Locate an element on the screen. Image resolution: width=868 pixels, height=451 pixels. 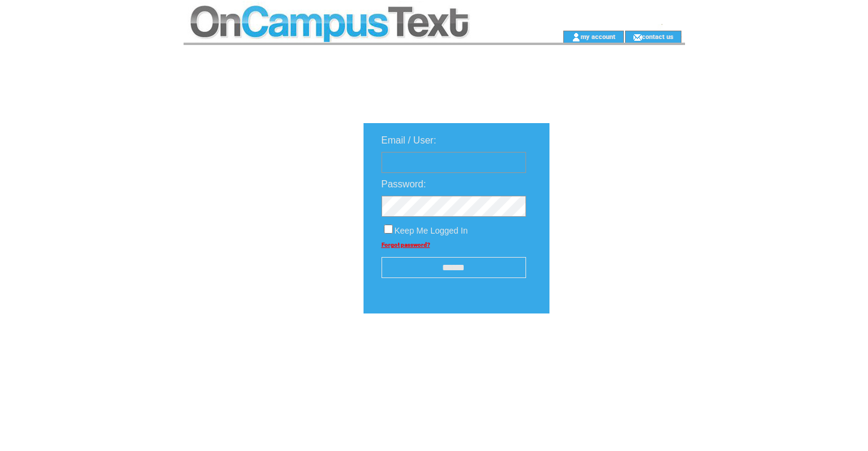
img: contact_us_icon.gif is located at coordinates (637, 38).